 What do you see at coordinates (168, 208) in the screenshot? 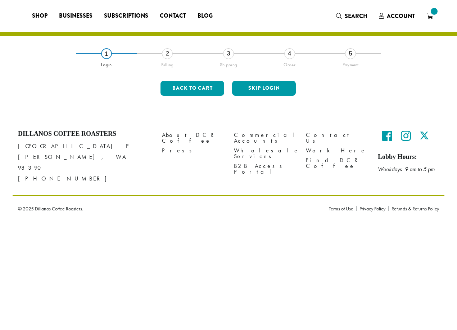
I see `p: © 2025 Dillanos Coffee Roasters.` at bounding box center [168, 208].